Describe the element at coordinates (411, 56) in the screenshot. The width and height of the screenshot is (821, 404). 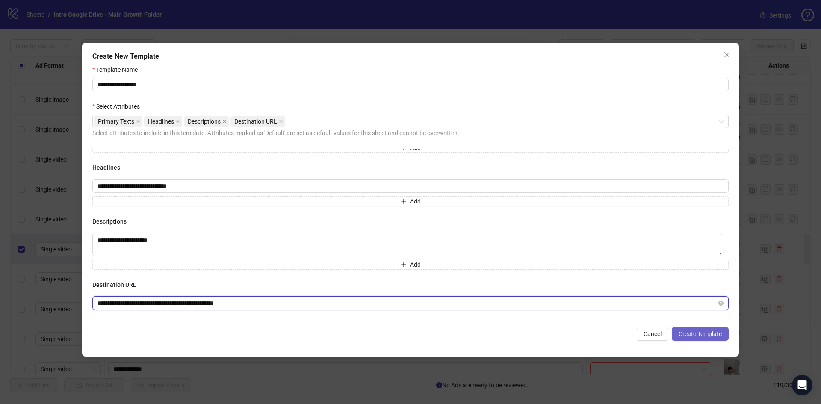
I see `div: Create New Template` at that location.